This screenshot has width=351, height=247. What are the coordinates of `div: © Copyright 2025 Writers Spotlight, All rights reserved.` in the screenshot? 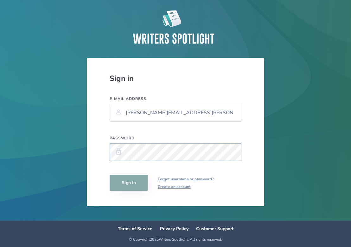 It's located at (176, 239).